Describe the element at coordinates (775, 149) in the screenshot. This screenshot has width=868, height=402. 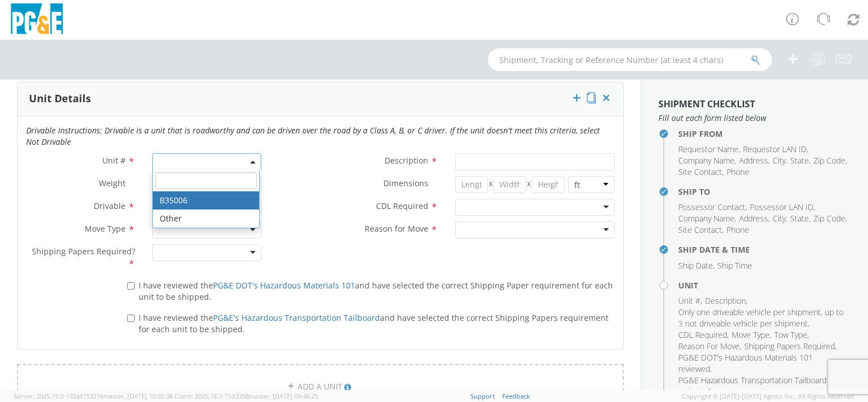
I see `span: Requestor LAN ID` at that location.